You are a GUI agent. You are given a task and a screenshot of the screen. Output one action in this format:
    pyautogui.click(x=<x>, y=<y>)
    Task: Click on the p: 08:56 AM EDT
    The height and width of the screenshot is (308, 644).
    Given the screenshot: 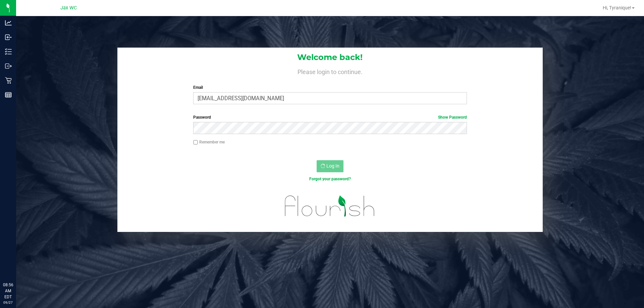 What is the action you would take?
    pyautogui.click(x=8, y=291)
    